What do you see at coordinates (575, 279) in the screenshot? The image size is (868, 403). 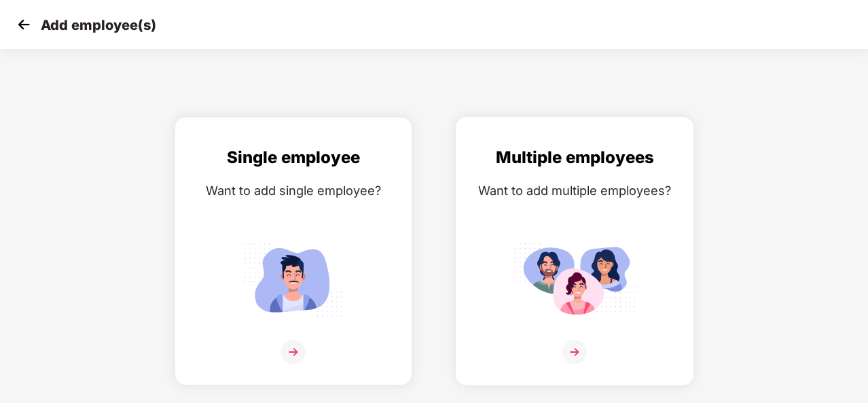 I see `img: svg+xml;base64,PHN2ZyB4bWxucz0iaHR0cDovL3d3dy53My5vcmcvMjAwMC9zdmciIGlkPSJNdWx0aXBsZV9lbXBsb3llZS...` at bounding box center [575, 279].